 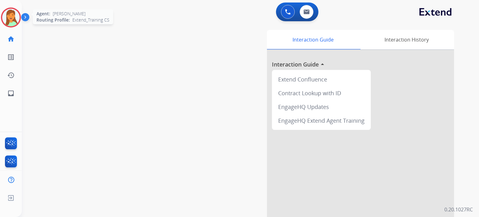 I want to click on div: Extend Confluence, so click(x=321, y=79).